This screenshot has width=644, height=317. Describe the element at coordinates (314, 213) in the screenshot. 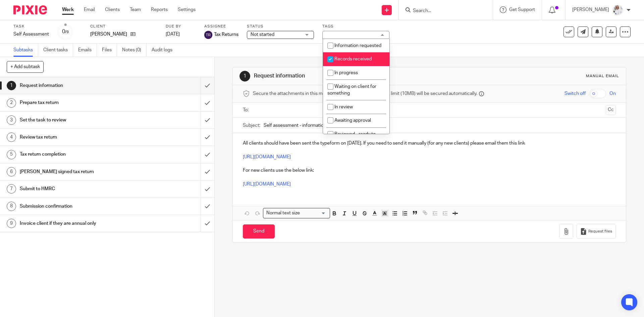

I see `input: Search for option` at that location.